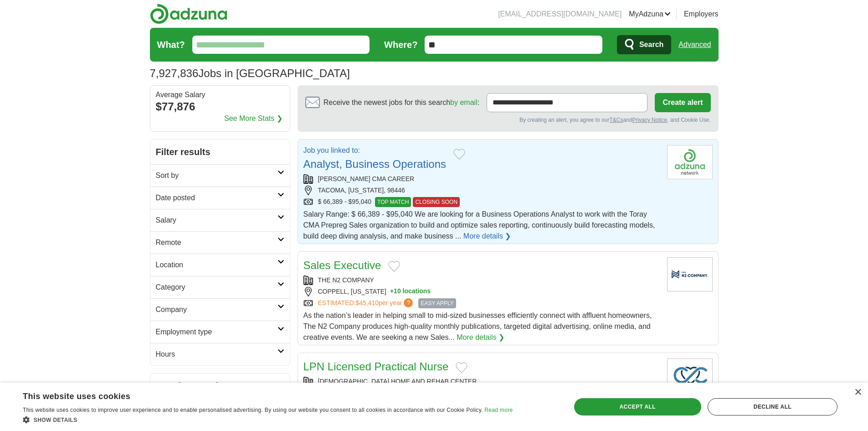 The width and height of the screenshot is (868, 431). Describe the element at coordinates (650, 14) in the screenshot. I see `a: MyAdzuna` at that location.